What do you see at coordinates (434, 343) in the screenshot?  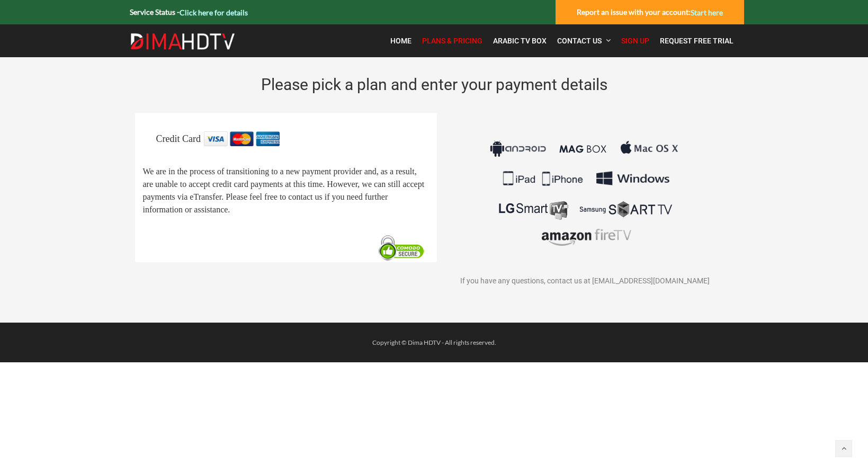 I see `div: Copyright © Dima HDTV - All rights reserved.` at bounding box center [434, 343].